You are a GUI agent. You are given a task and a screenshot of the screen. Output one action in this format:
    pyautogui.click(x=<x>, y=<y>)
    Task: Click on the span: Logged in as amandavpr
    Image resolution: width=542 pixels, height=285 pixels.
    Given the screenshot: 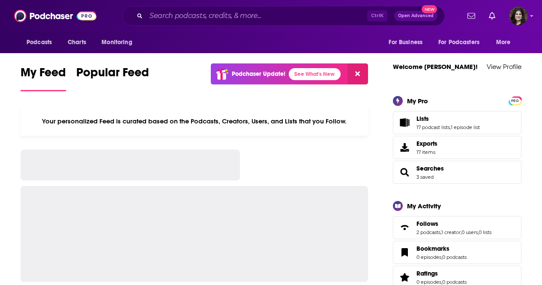 What is the action you would take?
    pyautogui.click(x=519, y=16)
    